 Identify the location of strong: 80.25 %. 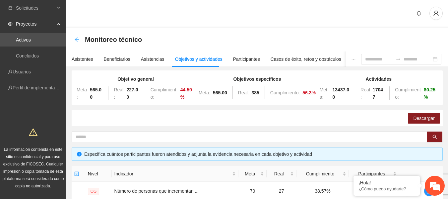
(429, 93).